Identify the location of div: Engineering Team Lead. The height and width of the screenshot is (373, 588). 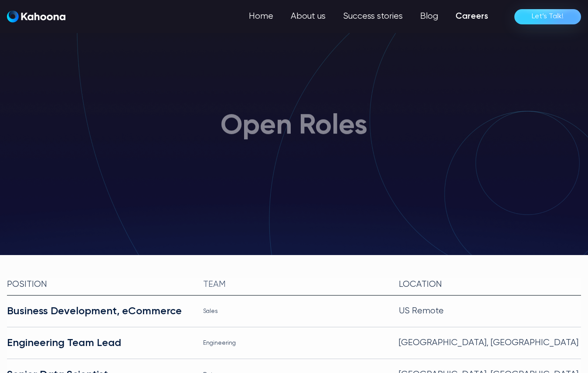
(98, 343).